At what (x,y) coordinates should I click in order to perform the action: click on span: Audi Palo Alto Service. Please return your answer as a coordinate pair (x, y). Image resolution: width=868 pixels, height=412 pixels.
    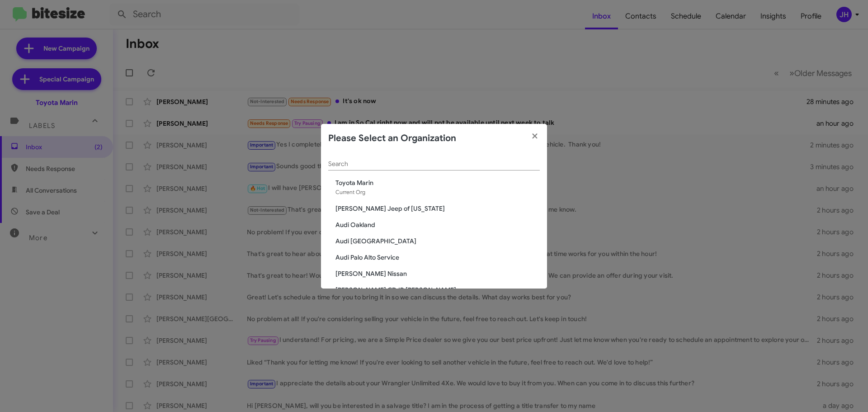
    Looking at the image, I should click on (437, 257).